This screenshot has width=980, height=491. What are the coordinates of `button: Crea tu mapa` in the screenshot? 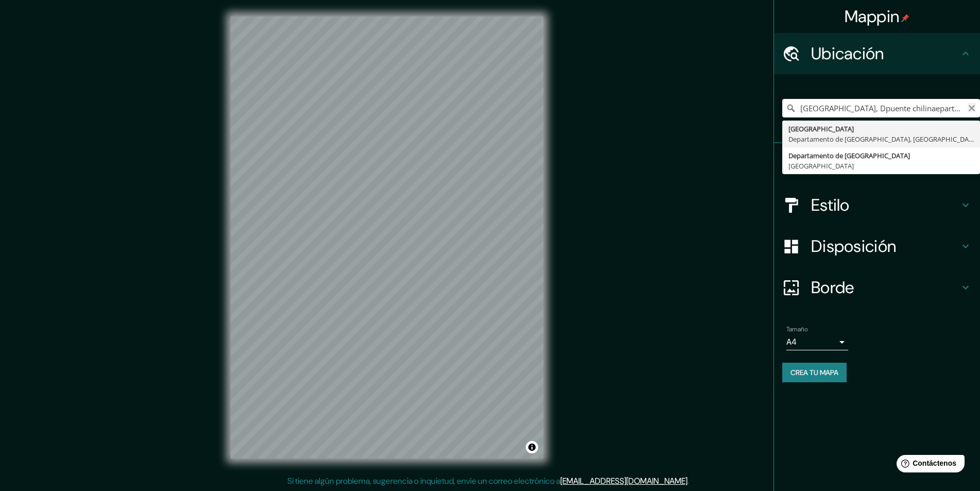 It's located at (814, 372).